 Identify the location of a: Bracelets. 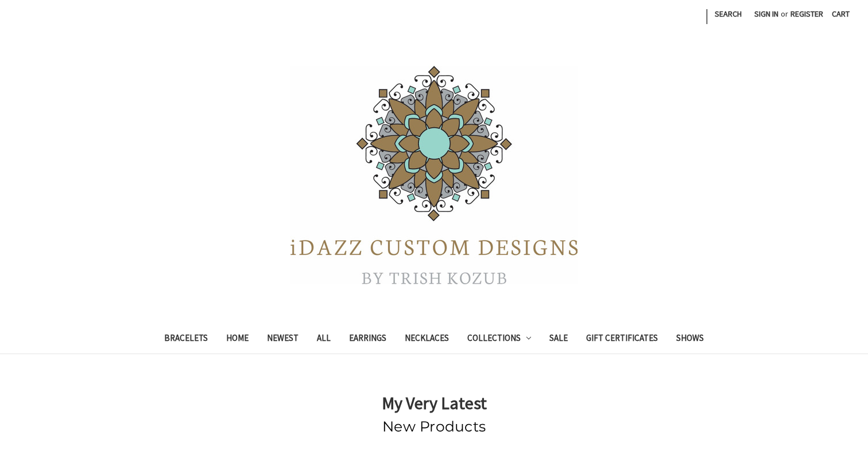
(186, 340).